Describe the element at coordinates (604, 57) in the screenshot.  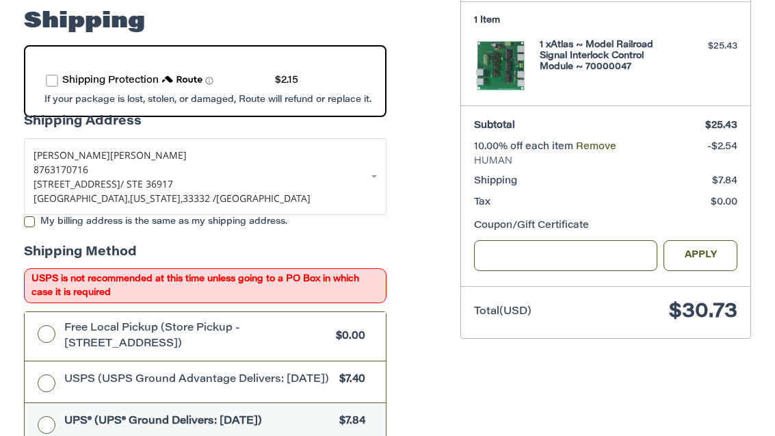
I see `h4: 1 x Atlas ~ Model Railroad Signal Interlock Control Module ~ 70000047` at that location.